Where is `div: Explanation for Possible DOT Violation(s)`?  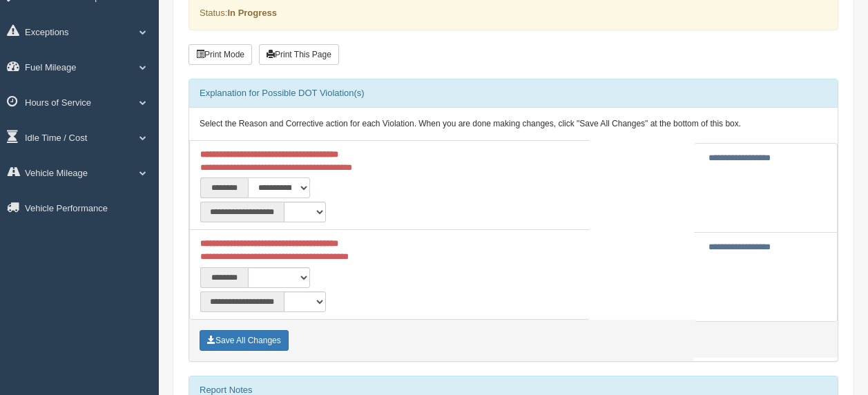
div: Explanation for Possible DOT Violation(s) is located at coordinates (513, 93).